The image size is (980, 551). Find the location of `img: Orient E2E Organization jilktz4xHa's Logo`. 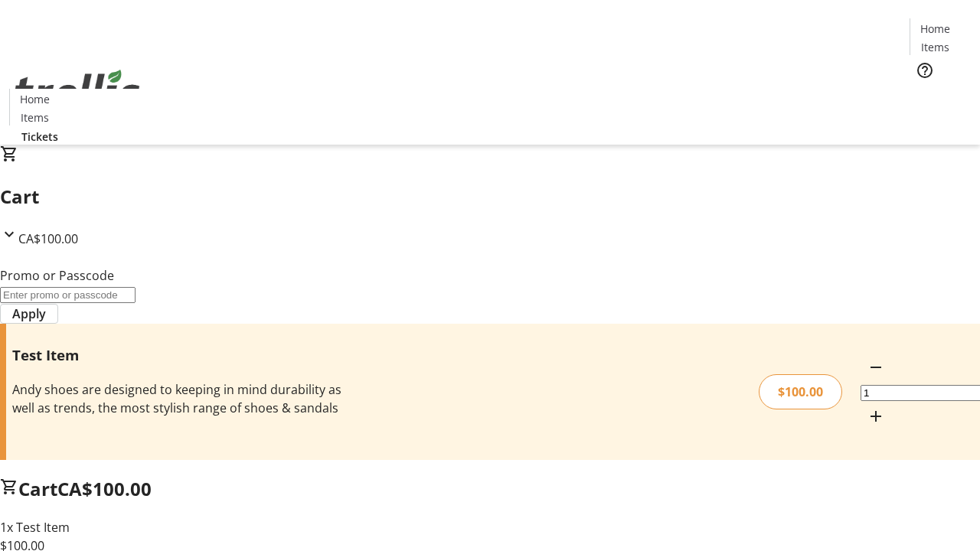

img: Orient E2E Organization jilktz4xHa's Logo is located at coordinates (77, 91).